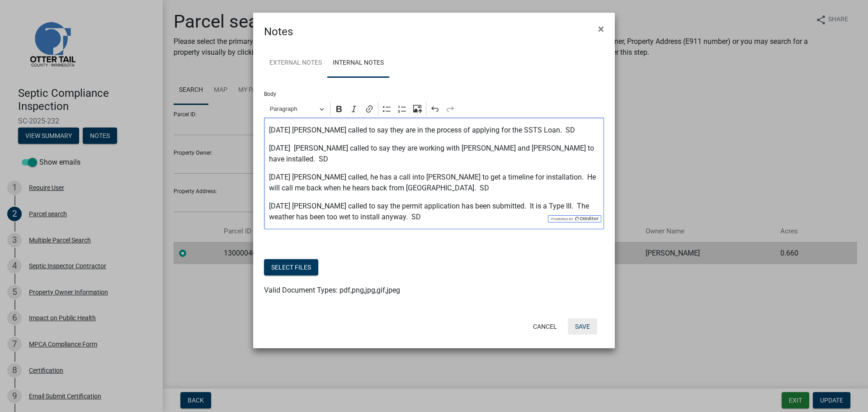  I want to click on span: Powered by, so click(561, 219).